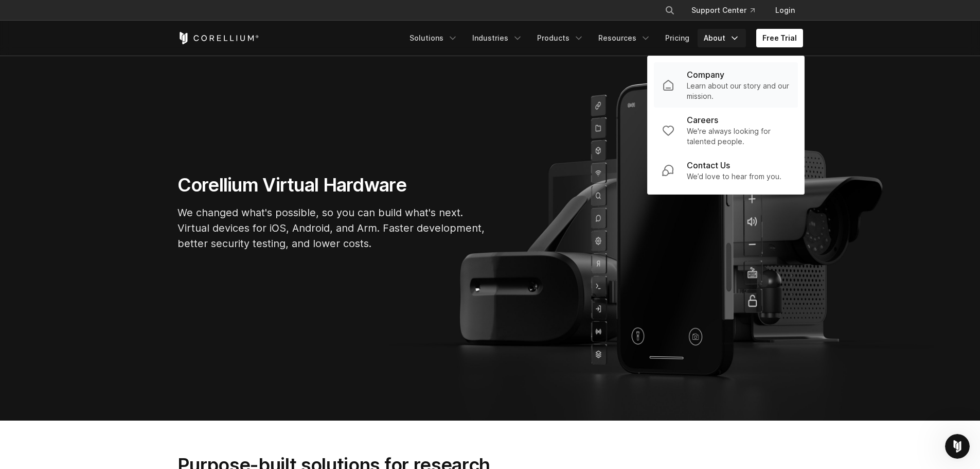 The width and height of the screenshot is (980, 469). Describe the element at coordinates (677, 38) in the screenshot. I see `a: Pricing` at that location.